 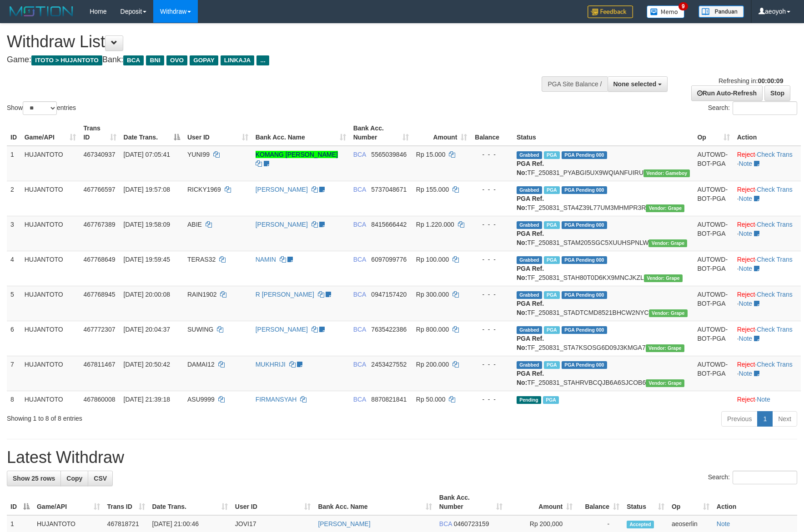 What do you see at coordinates (14, 303) in the screenshot?
I see `td: 5` at bounding box center [14, 303].